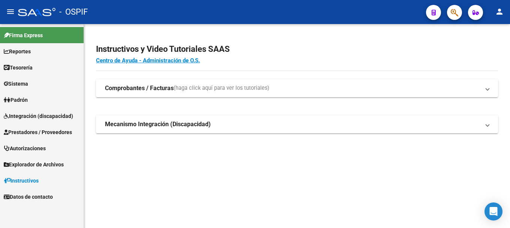 The image size is (510, 228). Describe the element at coordinates (297, 49) in the screenshot. I see `h2: Instructivos y Video Tutoriales SAAS` at that location.